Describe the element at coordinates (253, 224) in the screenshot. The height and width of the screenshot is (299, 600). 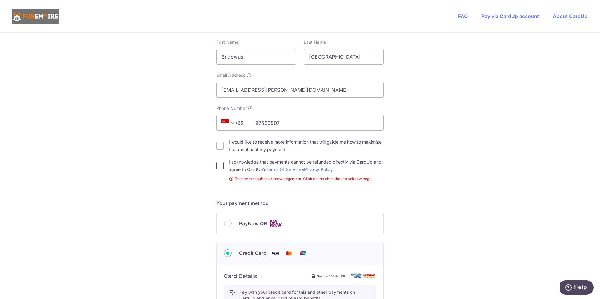
I see `span: PayNow QR` at that location.